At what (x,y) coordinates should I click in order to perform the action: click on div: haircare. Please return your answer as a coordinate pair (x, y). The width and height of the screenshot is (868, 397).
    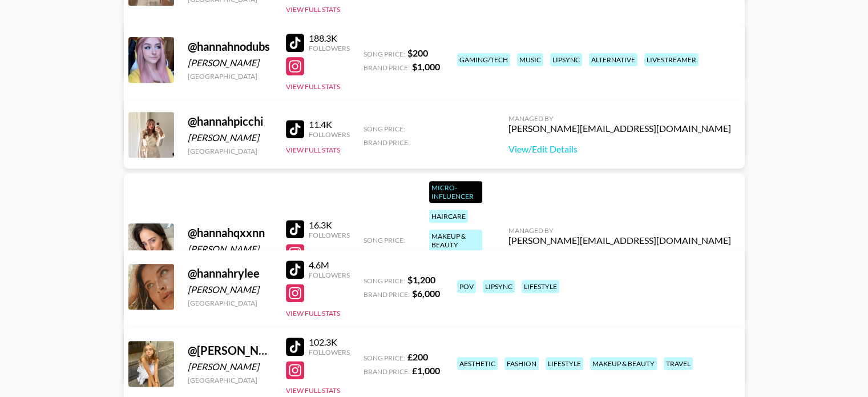
    Looking at the image, I should click on (449, 216).